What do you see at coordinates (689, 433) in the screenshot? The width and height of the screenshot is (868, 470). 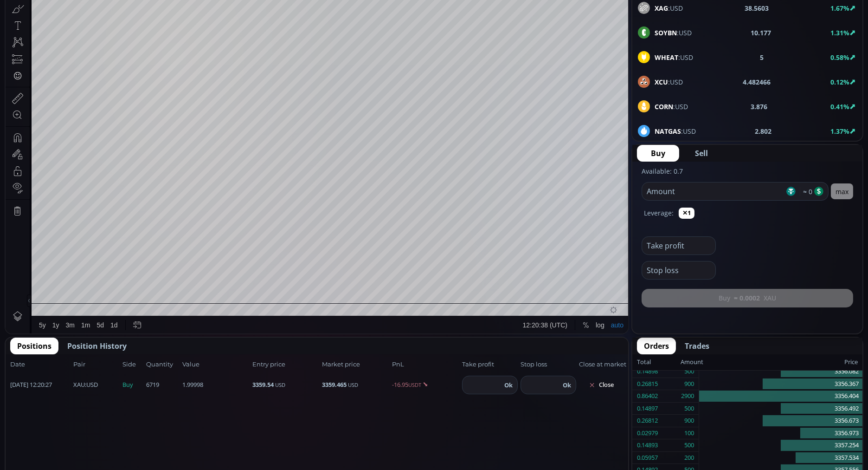 I see `div: 100` at bounding box center [689, 433].